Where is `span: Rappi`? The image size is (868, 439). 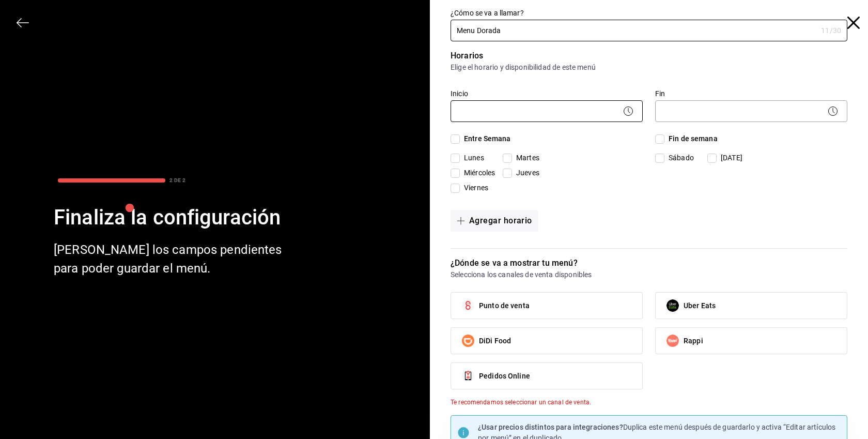 span: Rappi is located at coordinates (693, 341).